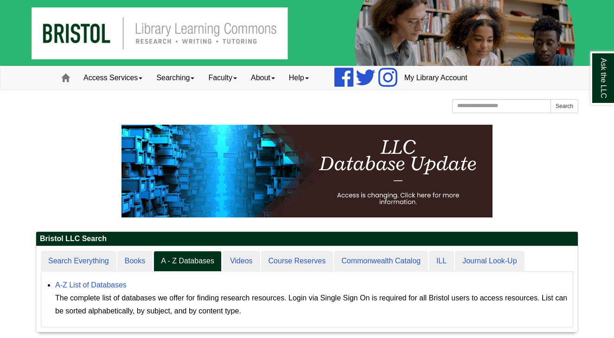 The width and height of the screenshot is (614, 338). Describe the element at coordinates (78, 261) in the screenshot. I see `a: Search Everything` at that location.